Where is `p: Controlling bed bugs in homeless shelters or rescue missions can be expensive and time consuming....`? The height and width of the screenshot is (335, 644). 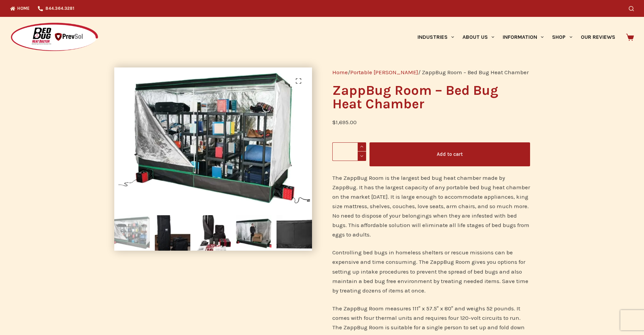
p: Controlling bed bugs in homeless shelters or rescue missions can be expensive and time consuming.... is located at coordinates (431, 272).